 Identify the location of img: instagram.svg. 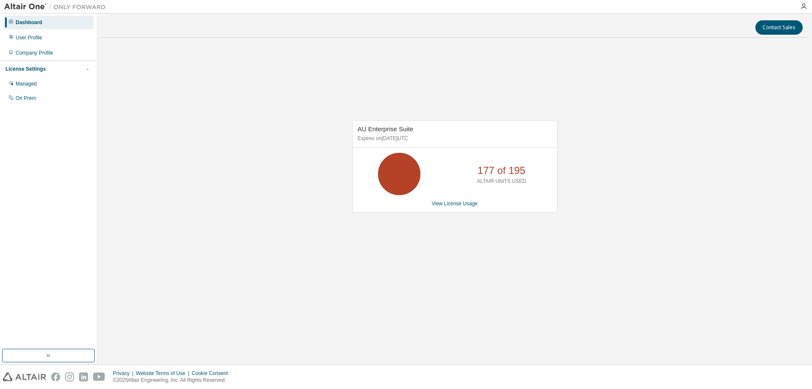
(69, 376).